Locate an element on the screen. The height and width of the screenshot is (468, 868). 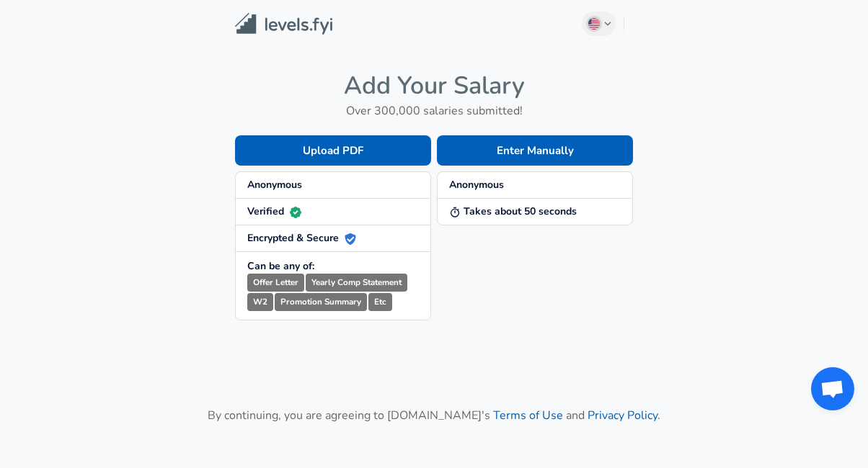
strong: Encrypted & Secure is located at coordinates (301, 238).